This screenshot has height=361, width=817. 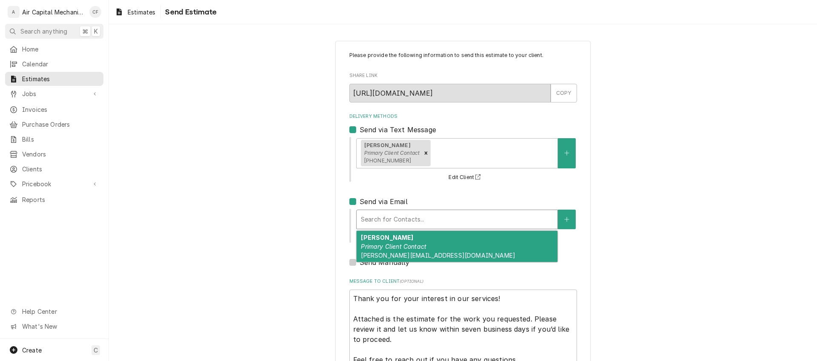 I want to click on span: Help Center, so click(x=60, y=311).